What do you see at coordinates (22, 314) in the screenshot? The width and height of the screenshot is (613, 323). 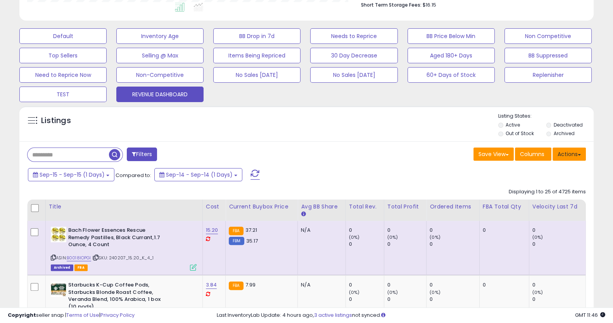 I see `strong: Copyright` at bounding box center [22, 314].